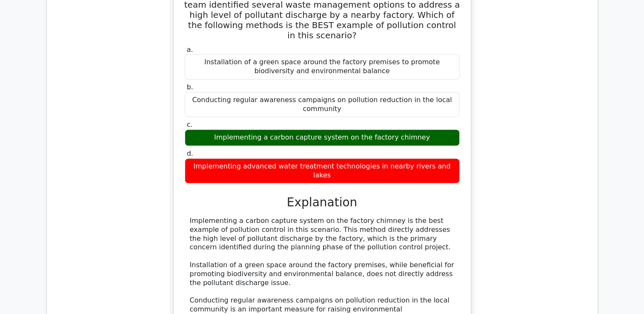 Image resolution: width=644 pixels, height=314 pixels. What do you see at coordinates (190, 87) in the screenshot?
I see `span: b.` at bounding box center [190, 87].